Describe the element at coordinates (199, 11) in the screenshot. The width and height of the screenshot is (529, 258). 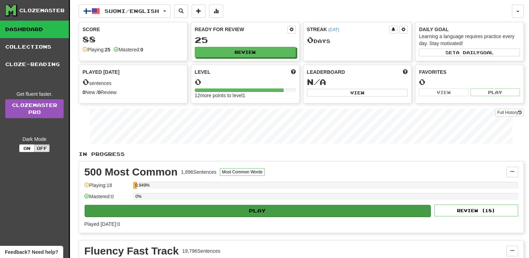
I see `button: Add sentence to collection` at that location.